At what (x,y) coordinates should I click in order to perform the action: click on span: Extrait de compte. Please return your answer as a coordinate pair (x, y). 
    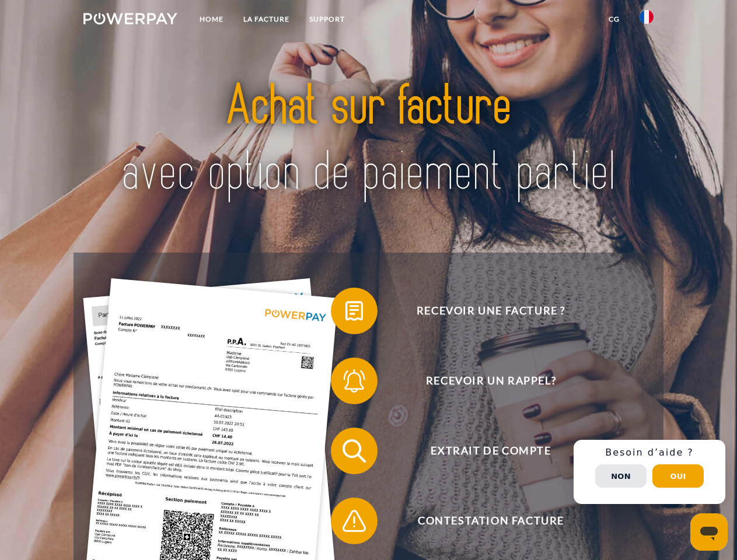
    Looking at the image, I should click on (491, 451).